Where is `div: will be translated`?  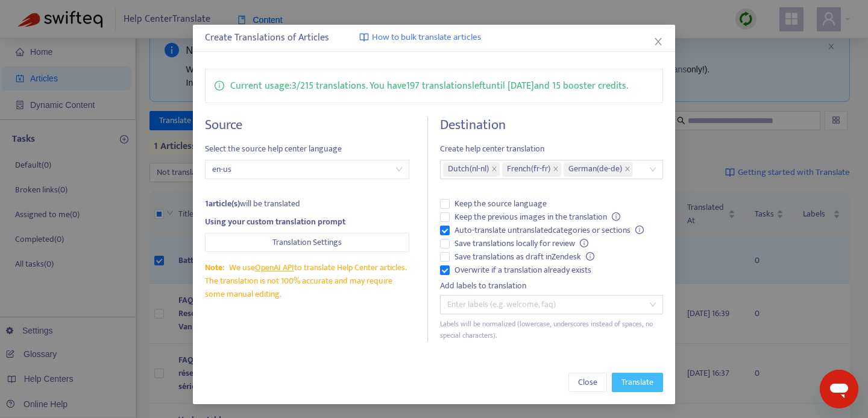 div: will be translated is located at coordinates (307, 204).